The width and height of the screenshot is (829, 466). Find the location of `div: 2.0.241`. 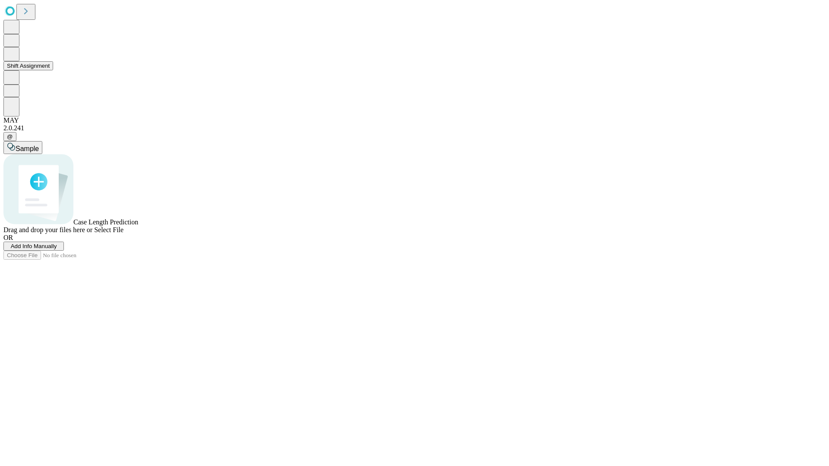

div: 2.0.241 is located at coordinates (415, 128).